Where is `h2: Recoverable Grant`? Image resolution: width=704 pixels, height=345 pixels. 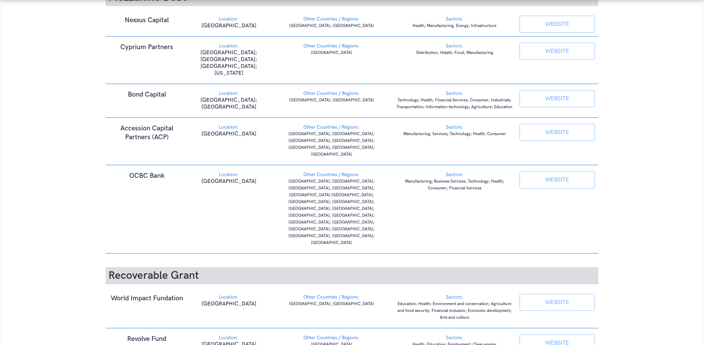 h2: Recoverable Grant is located at coordinates (352, 276).